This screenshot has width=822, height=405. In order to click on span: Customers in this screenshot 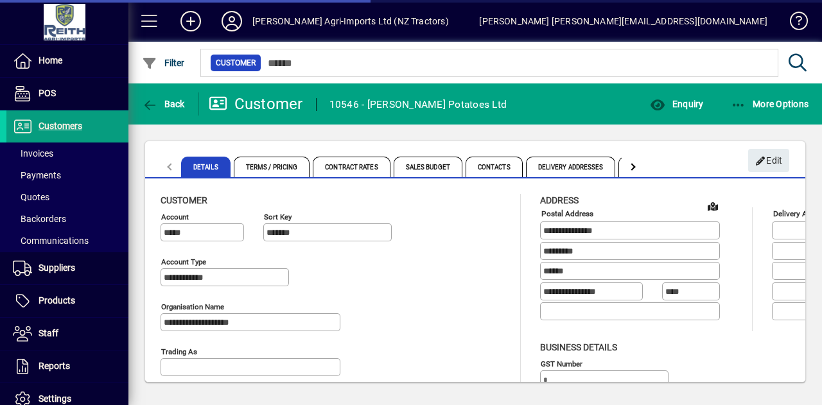, I will do `click(60, 126)`.